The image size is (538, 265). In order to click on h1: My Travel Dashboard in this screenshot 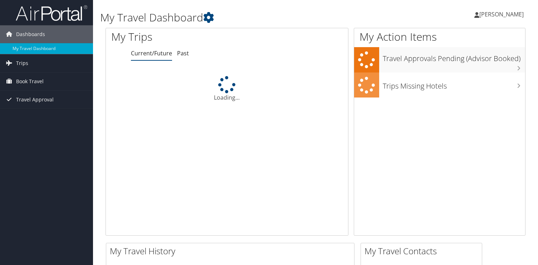, I will do `click(244, 18)`.